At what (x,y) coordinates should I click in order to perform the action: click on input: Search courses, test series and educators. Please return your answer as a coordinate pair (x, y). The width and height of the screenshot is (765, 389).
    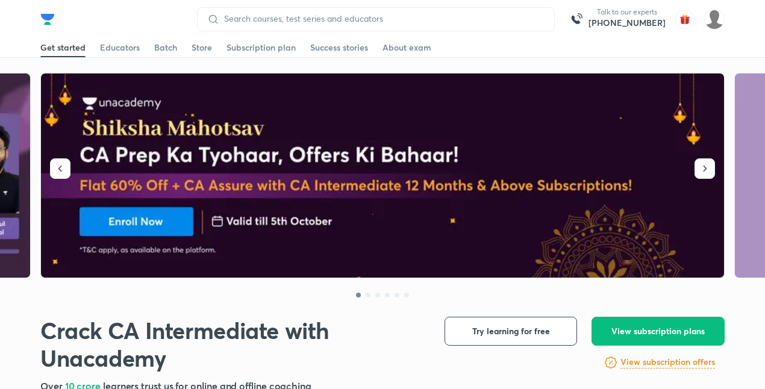
    Looking at the image, I should click on (382, 19).